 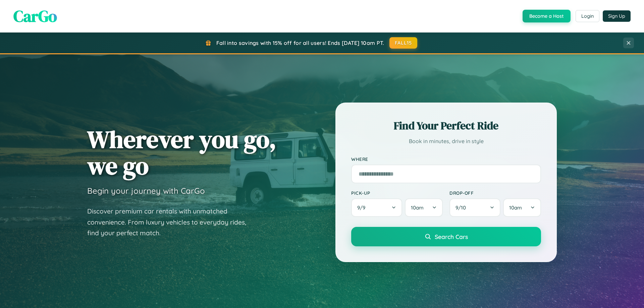 I want to click on button: Become a Host, so click(x=546, y=16).